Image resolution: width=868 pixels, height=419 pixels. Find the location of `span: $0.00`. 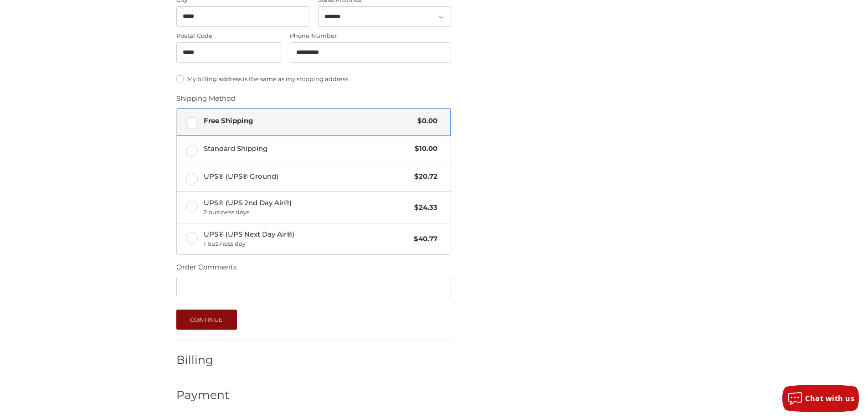

span: $0.00 is located at coordinates (425, 121).